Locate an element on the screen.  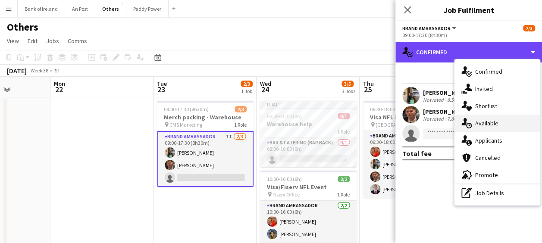
span: Wed is located at coordinates (266, 84).